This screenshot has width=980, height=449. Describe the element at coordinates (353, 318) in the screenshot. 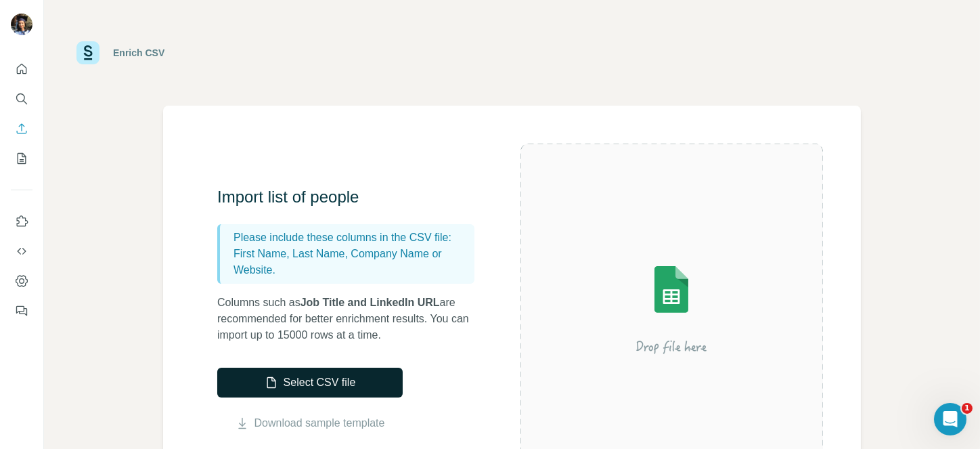

I see `p: Columns such as are recommended for better enrichment results. You can import up to 15000 rows at...` at that location.